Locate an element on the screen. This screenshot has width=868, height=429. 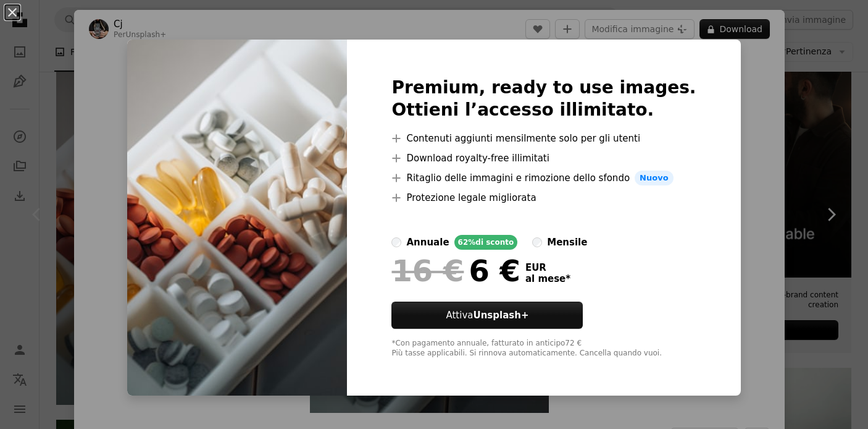
div: *Con pagamento annuale, fatturato in anticipo 72 € Più tasse applicabili. Si rinnova automaticame... is located at coordinates (544, 348).